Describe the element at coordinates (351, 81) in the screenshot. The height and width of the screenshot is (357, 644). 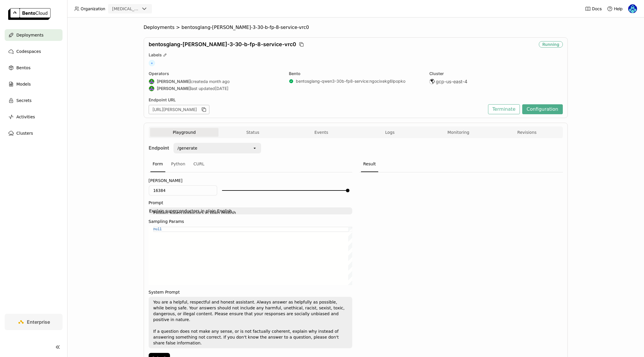
I see `a: bentosglang-qwen3-30b-fp8-service:ngocixekg6lpopko` at that location.